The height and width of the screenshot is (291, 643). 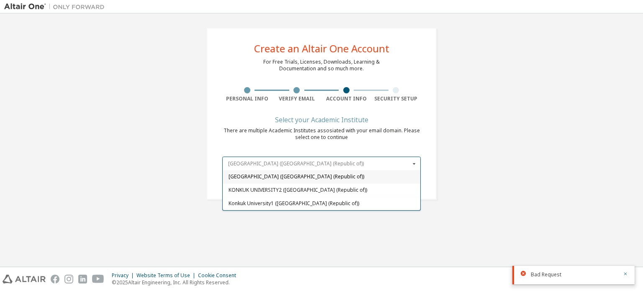 I want to click on p: © 2025 Altair Engineering, Inc. All Rights Reserved., so click(x=176, y=282).